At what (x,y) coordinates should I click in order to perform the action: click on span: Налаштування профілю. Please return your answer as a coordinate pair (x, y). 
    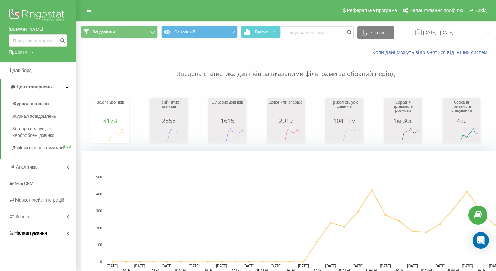
    Looking at the image, I should click on (436, 10).